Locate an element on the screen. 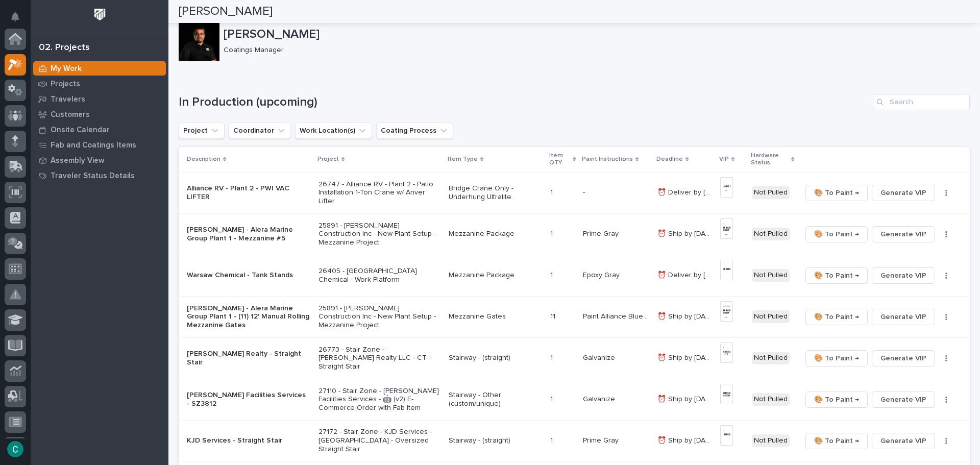 The height and width of the screenshot is (465, 980). p: Stairway - Other (custom/unique) is located at coordinates (495, 400).